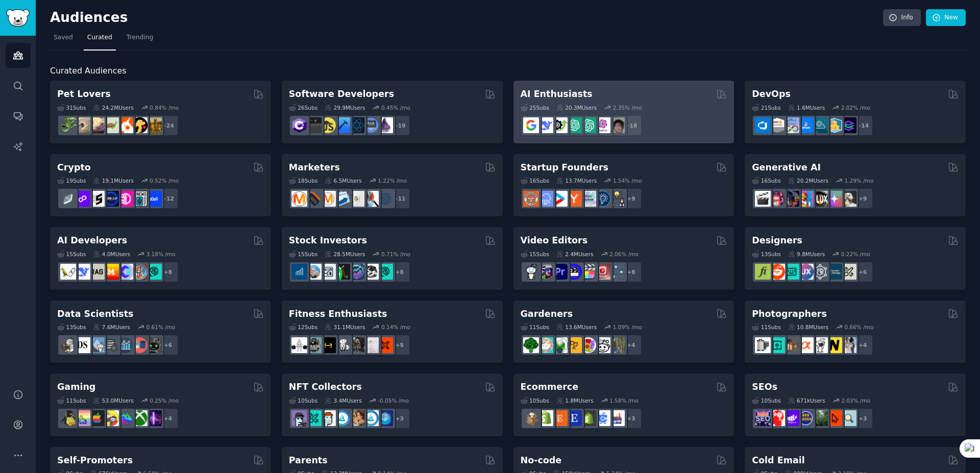 This screenshot has width=980, height=473. What do you see at coordinates (140, 418) in the screenshot?
I see `img: XboxGamers` at bounding box center [140, 418].